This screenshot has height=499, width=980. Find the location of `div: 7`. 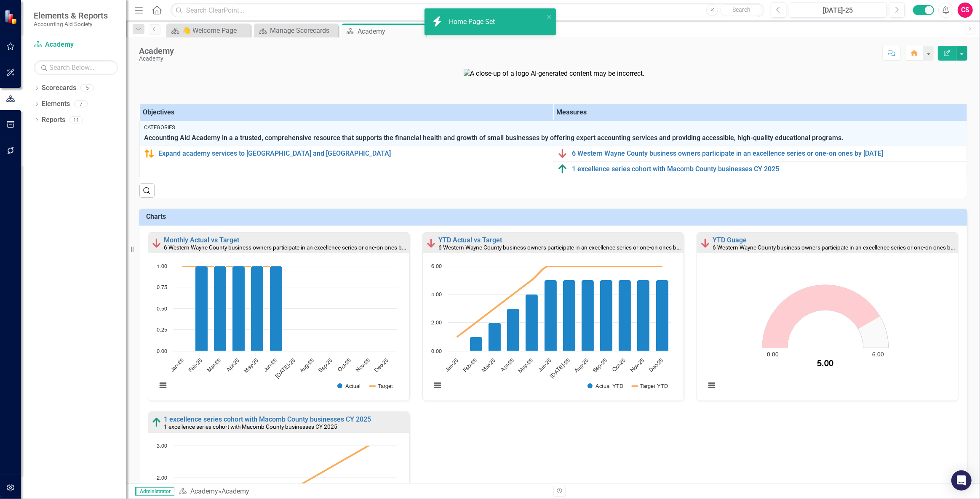

div: 7 is located at coordinates (81, 104).